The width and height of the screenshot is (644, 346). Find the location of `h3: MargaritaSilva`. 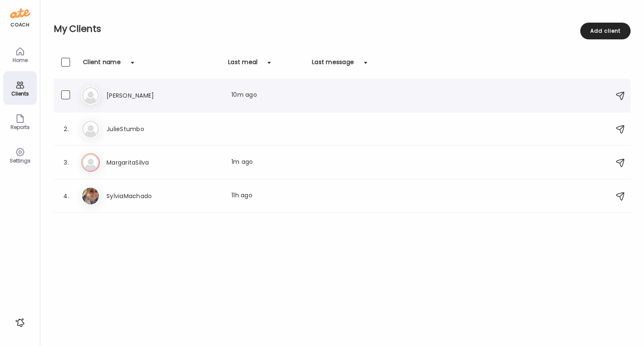

h3: MargaritaSilva is located at coordinates (143, 162).